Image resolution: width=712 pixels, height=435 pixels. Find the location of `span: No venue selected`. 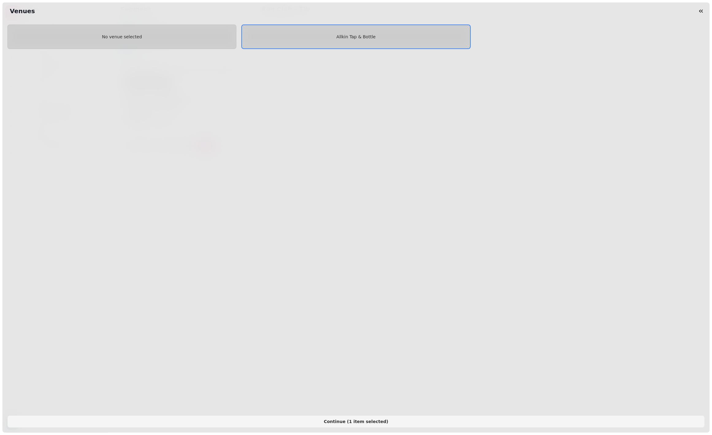

span: No venue selected is located at coordinates (122, 37).